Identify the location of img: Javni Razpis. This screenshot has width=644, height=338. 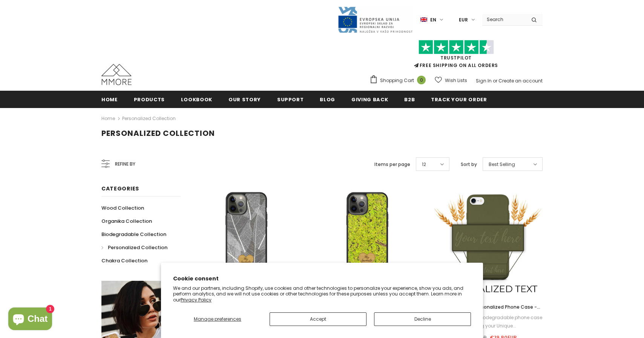
(375, 19).